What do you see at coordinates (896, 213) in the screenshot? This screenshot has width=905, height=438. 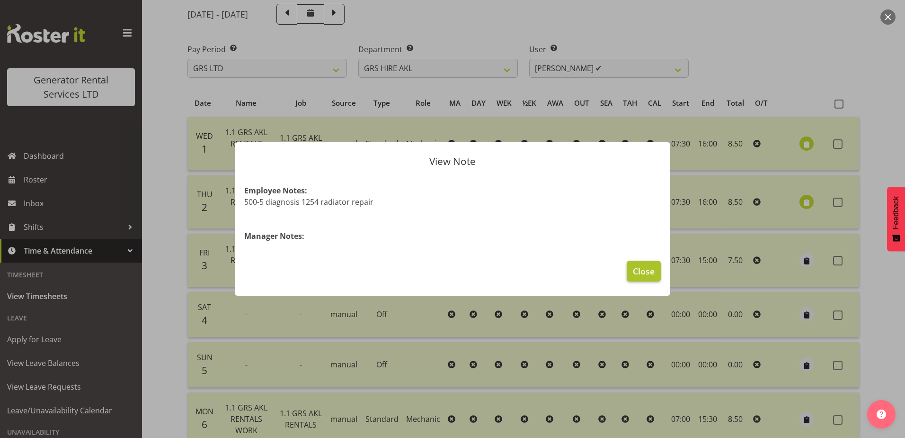 I see `span: Feedback` at bounding box center [896, 213].